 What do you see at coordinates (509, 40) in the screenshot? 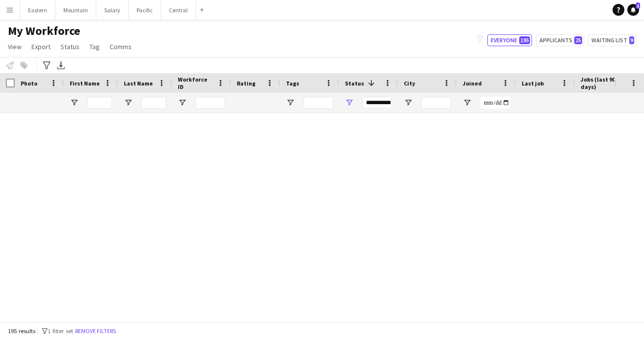
I see `button: Everyone195` at bounding box center [509, 40].